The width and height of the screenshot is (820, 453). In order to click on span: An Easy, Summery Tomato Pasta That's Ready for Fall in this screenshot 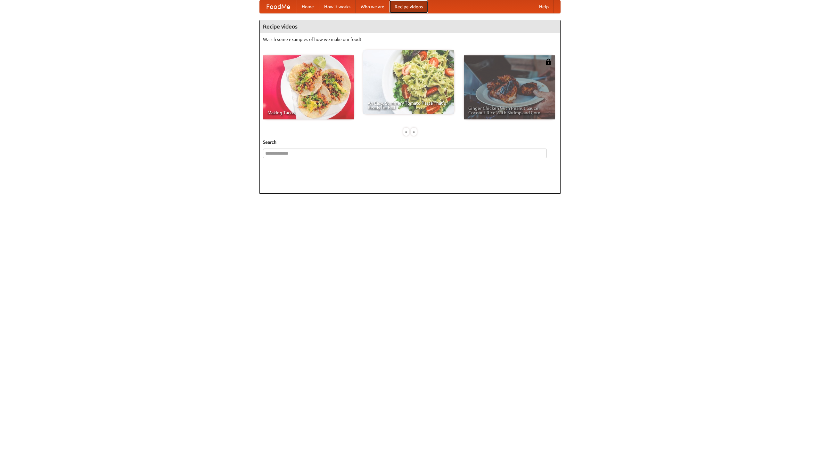, I will do `click(409, 105)`.